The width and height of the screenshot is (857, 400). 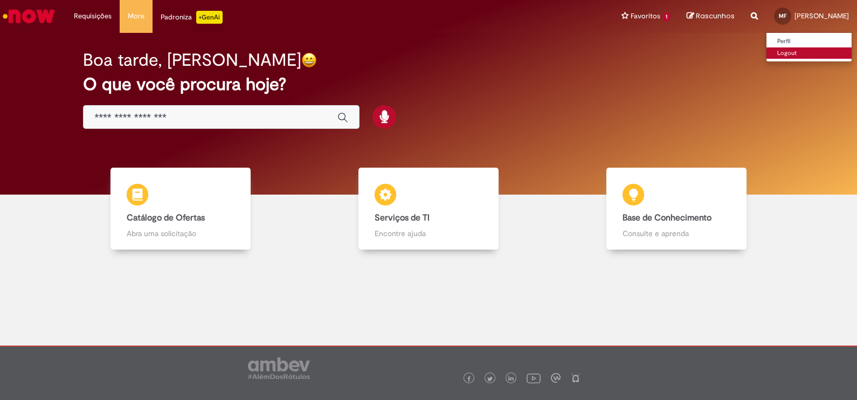 I want to click on a: Catálogo de Ofertas Abra uma solicitação, so click(x=181, y=209).